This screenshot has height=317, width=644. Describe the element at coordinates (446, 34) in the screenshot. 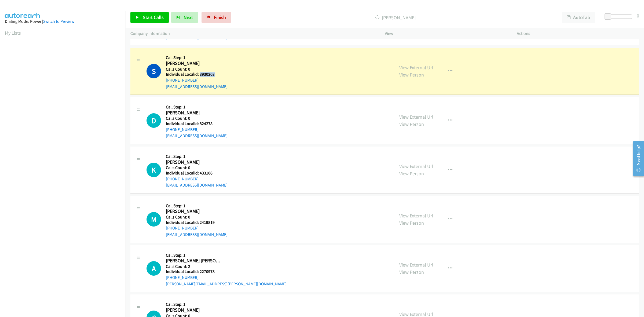

I see `p: View` at that location.